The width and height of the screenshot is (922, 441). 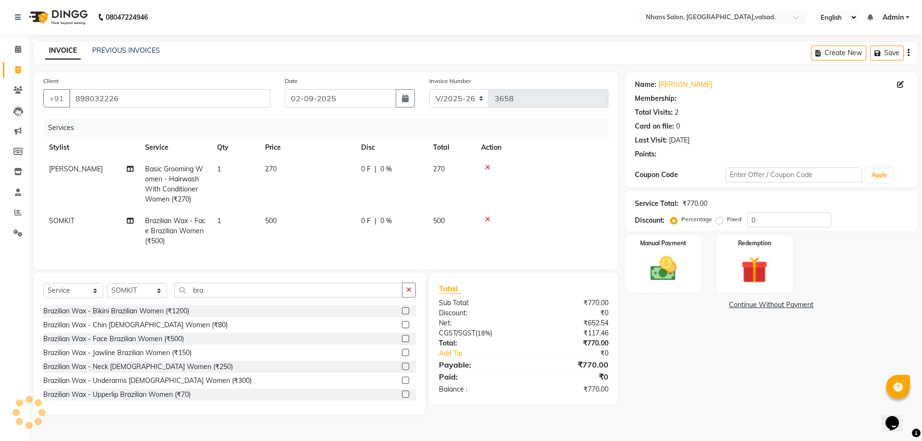 What do you see at coordinates (794, 175) in the screenshot?
I see `input: Enter Offer / Coupon Code` at bounding box center [794, 175].